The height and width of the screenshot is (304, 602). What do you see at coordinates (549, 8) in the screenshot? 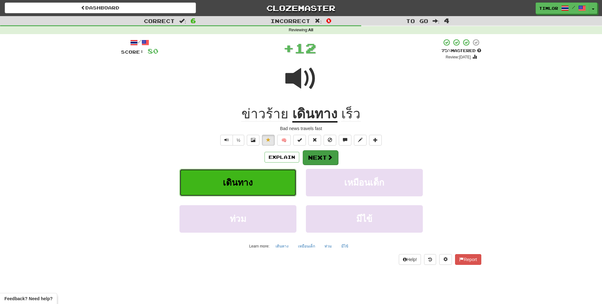
I see `span: timlor` at bounding box center [549, 8].